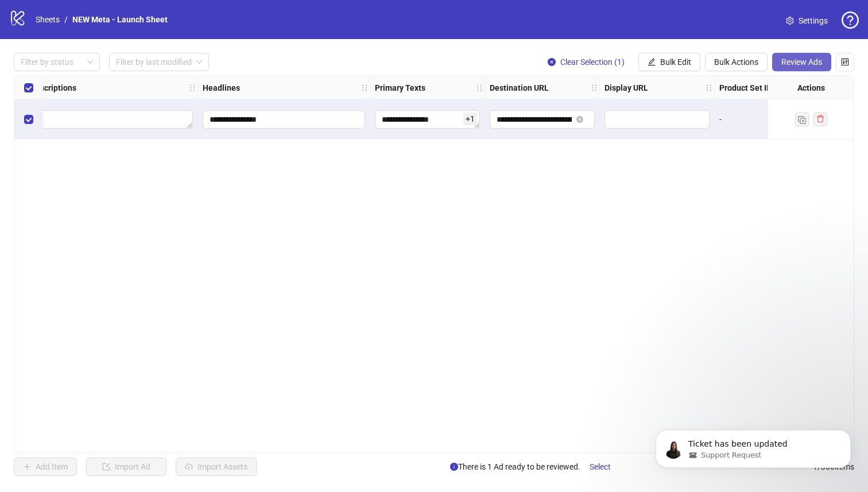 The width and height of the screenshot is (868, 492). What do you see at coordinates (802, 120) in the screenshot?
I see `button: Duplicate` at bounding box center [802, 120].